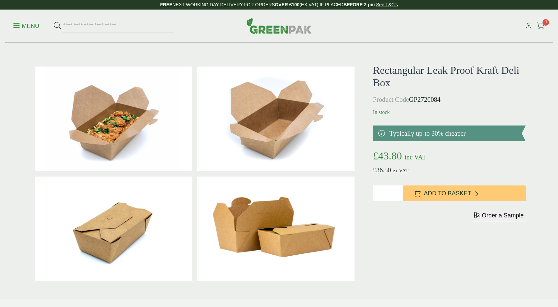  Describe the element at coordinates (26, 26) in the screenshot. I see `p: Menu` at that location.